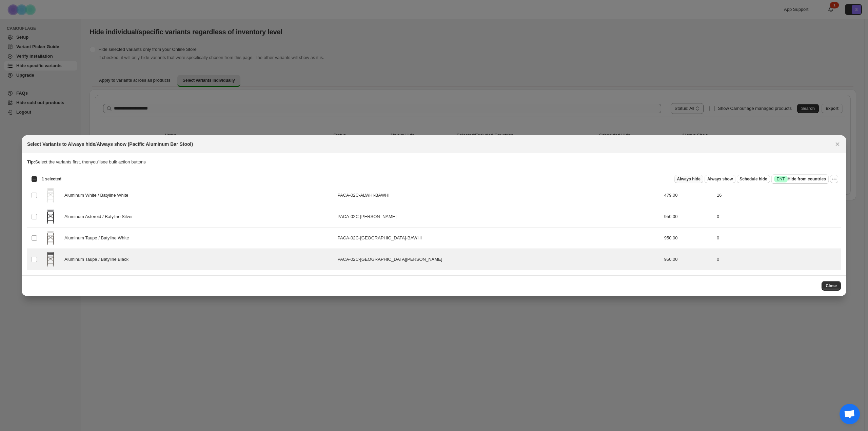 This screenshot has width=868, height=431. Describe the element at coordinates (778, 195) in the screenshot. I see `td: 16` at that location.